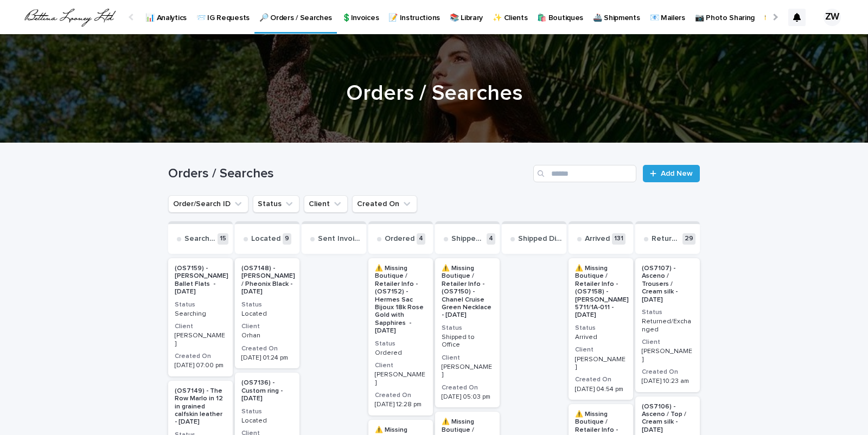  What do you see at coordinates (401, 300) in the screenshot?
I see `p: ⚠️ Missing Boutique / Retailer Info - (OS7152) - Hermes Sac Bijoux 18k Rose Gold with Sapphires -...` at bounding box center [401, 300].